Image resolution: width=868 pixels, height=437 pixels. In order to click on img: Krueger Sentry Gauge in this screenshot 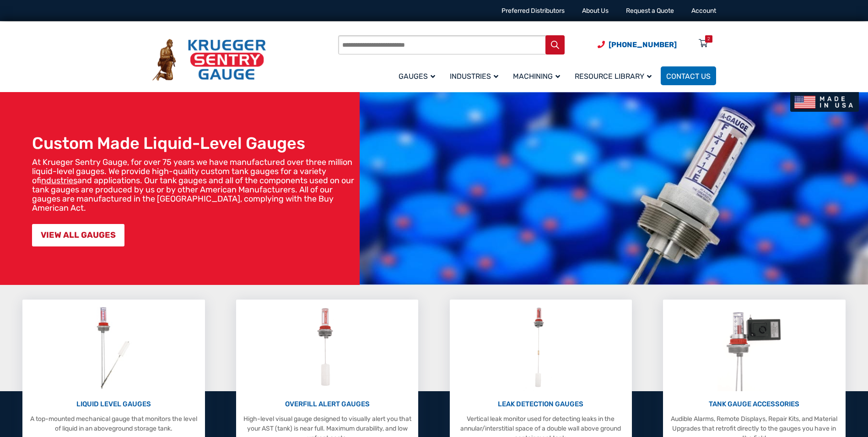, I will do `click(209, 60)`.